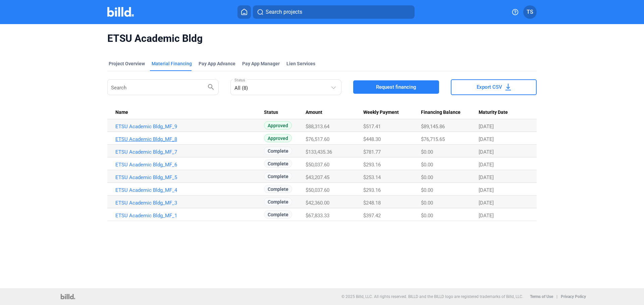 The height and width of the screenshot is (305, 644). I want to click on b: Privacy Policy, so click(573, 297).